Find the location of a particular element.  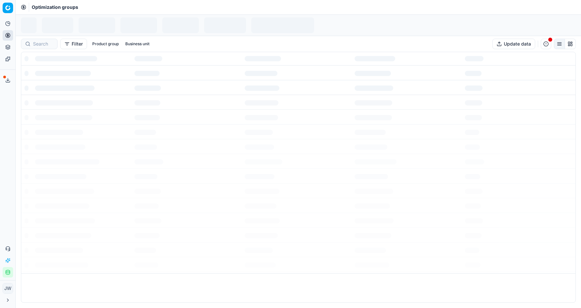

button: Filter is located at coordinates (74, 44).